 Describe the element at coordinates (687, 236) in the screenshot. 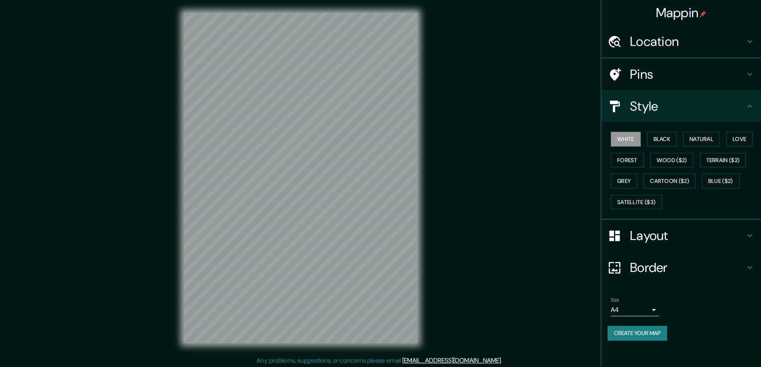

I see `h4: Layout` at that location.